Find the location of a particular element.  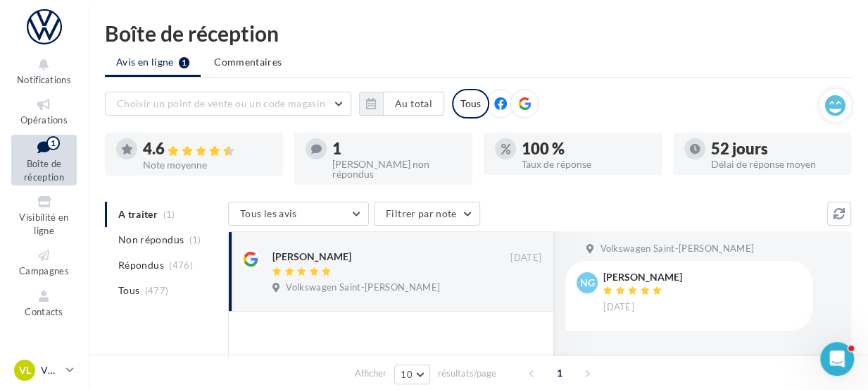

span: Choisir un point de vente ou un code magasin is located at coordinates (221, 103).